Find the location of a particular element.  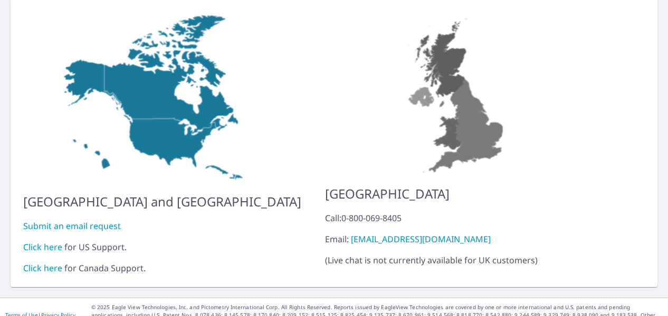

div: Email: is located at coordinates (457, 239).